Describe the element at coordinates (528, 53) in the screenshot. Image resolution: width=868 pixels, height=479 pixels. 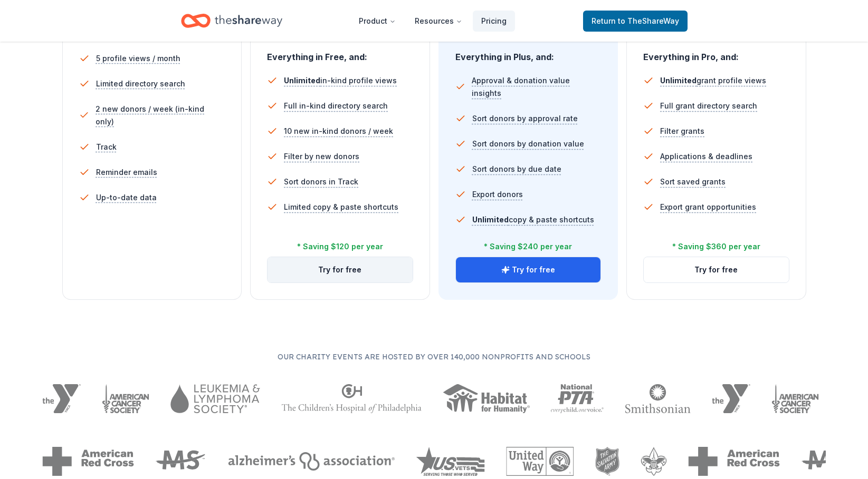
I see `div: Everything in Plus, and:` at that location.